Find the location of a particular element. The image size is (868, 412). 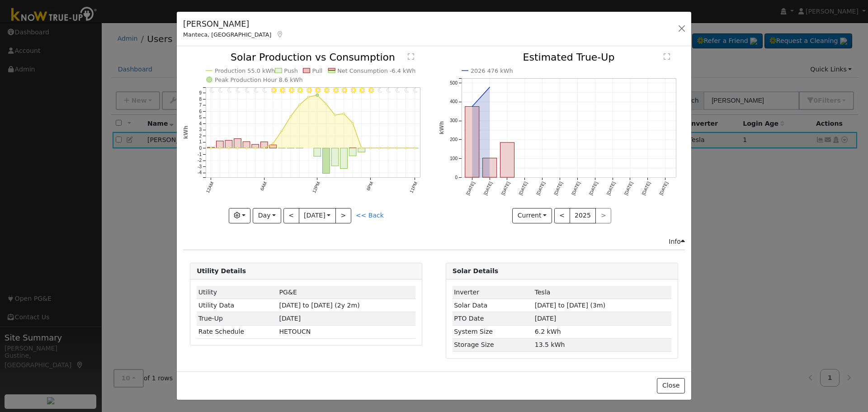

text: 5 is located at coordinates (201, 117).